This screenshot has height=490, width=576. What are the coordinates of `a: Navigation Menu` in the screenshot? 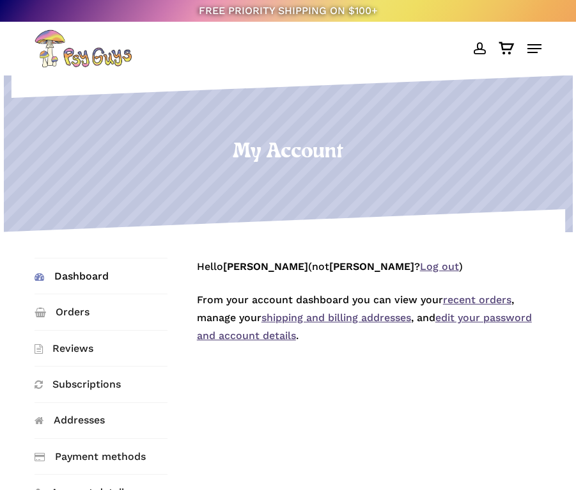 It's located at (535, 49).